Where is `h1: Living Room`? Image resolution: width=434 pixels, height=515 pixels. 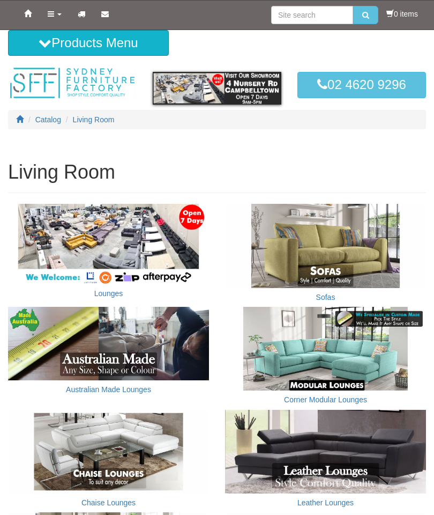
h1: Living Room is located at coordinates (217, 172).